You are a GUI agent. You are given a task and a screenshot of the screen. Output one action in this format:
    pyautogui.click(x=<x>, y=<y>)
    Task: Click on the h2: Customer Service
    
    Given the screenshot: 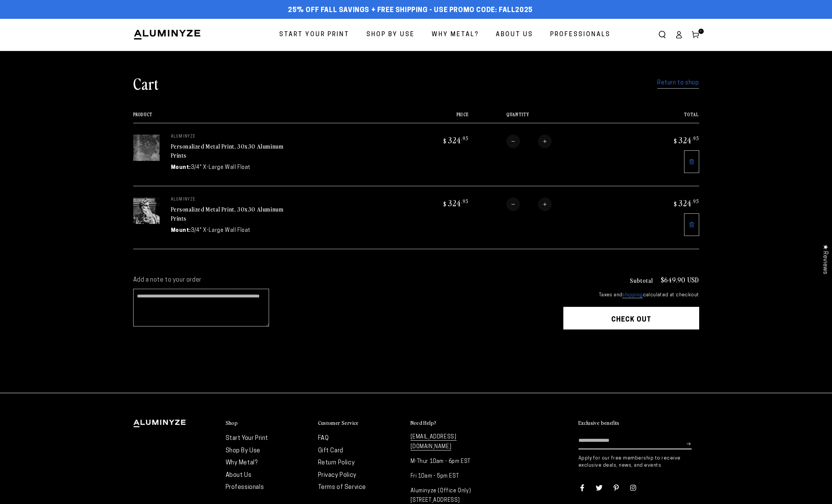 What is the action you would take?
    pyautogui.click(x=339, y=423)
    